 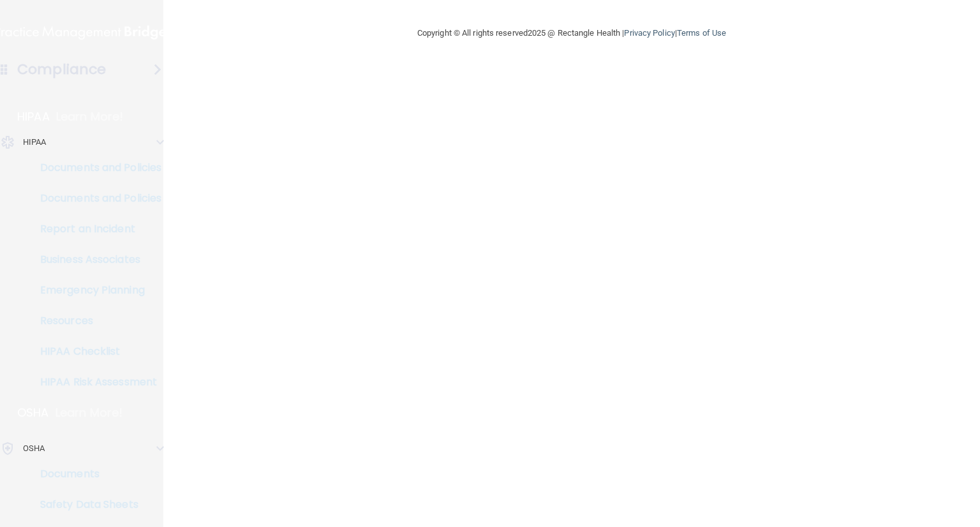 I want to click on p: Documents, so click(x=95, y=474).